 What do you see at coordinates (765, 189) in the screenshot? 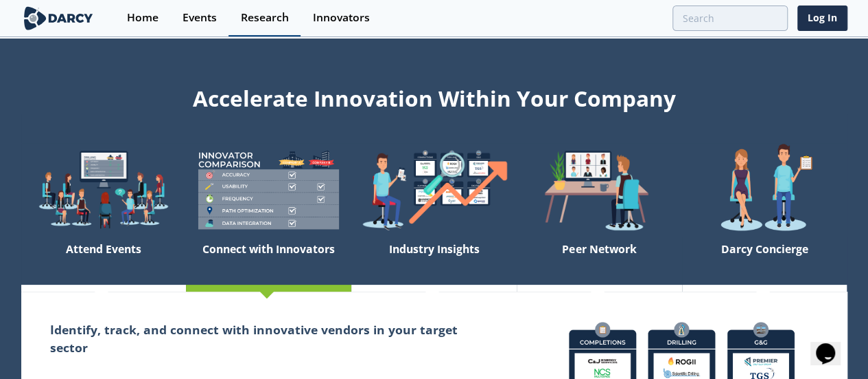
I see `img: welcome-concierge-wide-20dccca83e9cbdbb601deee24fb8df72.png` at bounding box center [765, 189].